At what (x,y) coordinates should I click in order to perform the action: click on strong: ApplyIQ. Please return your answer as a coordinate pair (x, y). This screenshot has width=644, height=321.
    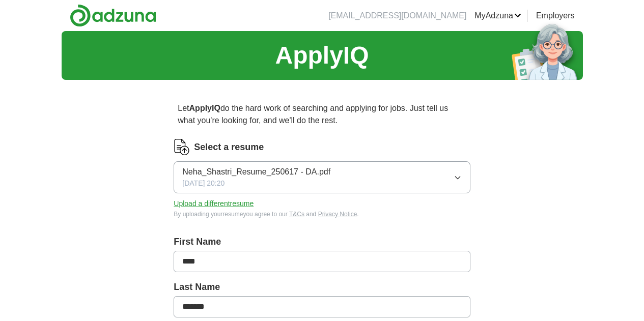
    Looking at the image, I should click on (205, 108).